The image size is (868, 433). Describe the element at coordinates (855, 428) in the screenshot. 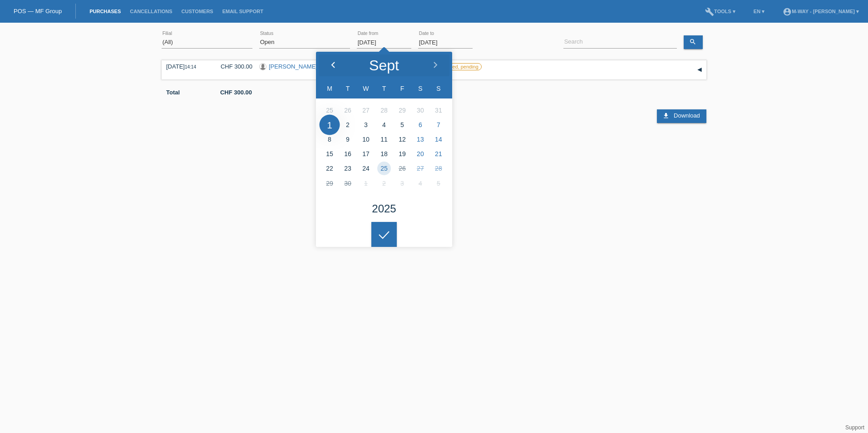

I see `a: Support` at that location.